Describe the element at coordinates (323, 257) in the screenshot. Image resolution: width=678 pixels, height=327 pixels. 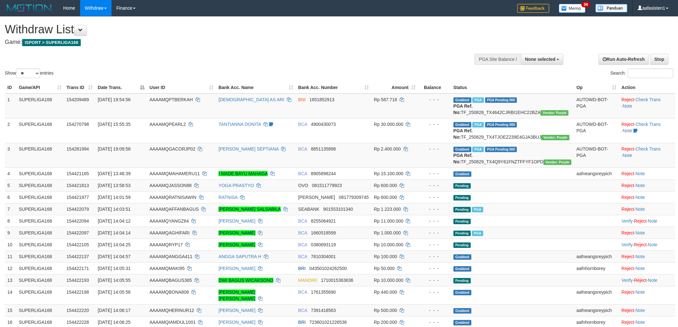
I see `span: Copy 7810304001 to clipboard` at that location.